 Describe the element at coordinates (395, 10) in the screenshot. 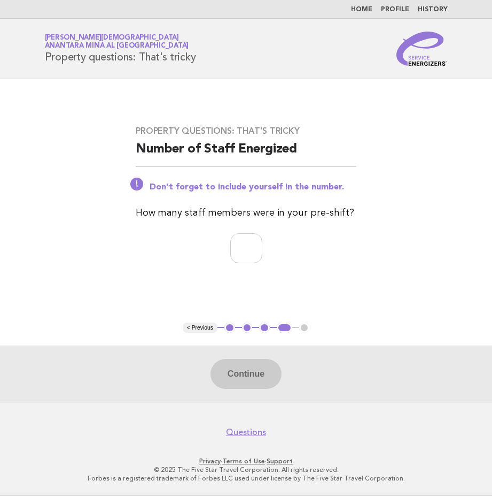

I see `a: Profile` at that location.